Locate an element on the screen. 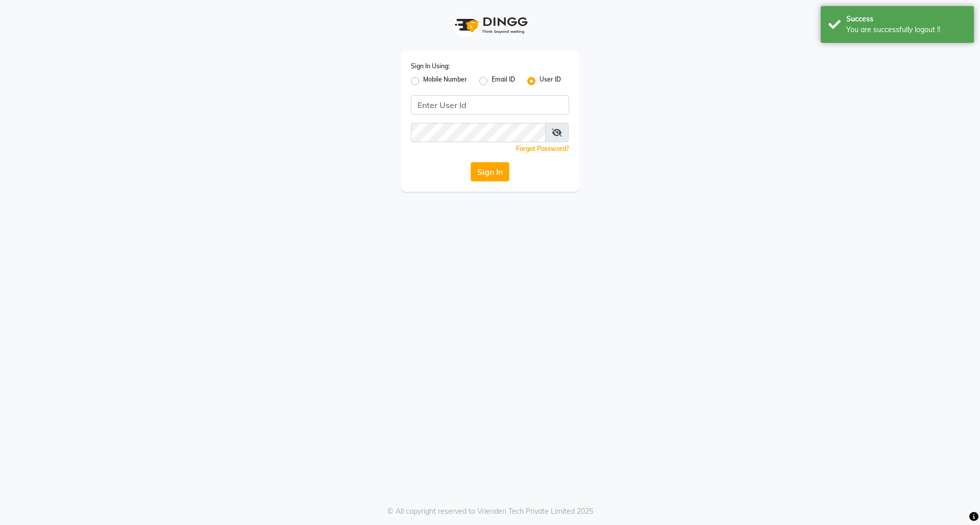 This screenshot has height=525, width=980. label: Sign In Using: is located at coordinates (430, 66).